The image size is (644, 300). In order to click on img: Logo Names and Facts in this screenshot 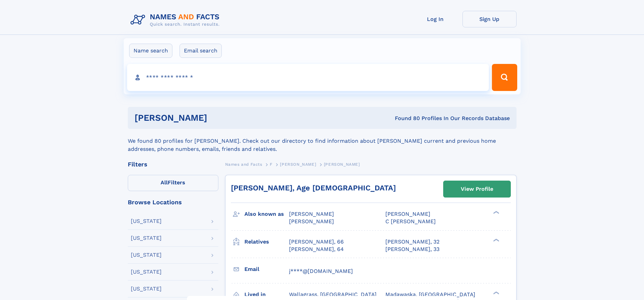, I will do `click(176, 20)`.